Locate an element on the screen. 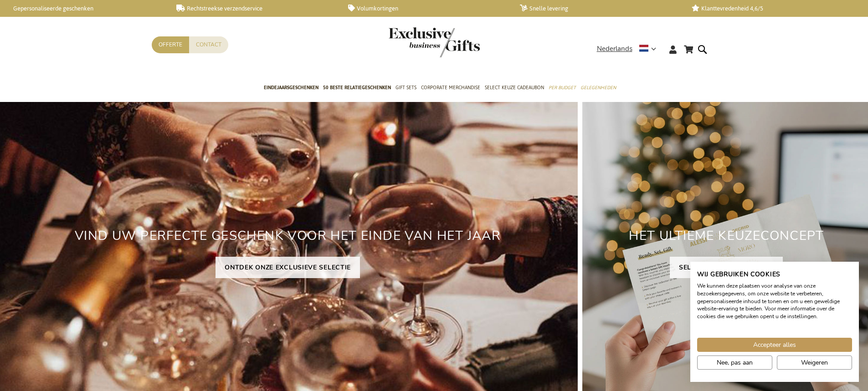 The width and height of the screenshot is (868, 391). a: Offerte is located at coordinates (170, 45).